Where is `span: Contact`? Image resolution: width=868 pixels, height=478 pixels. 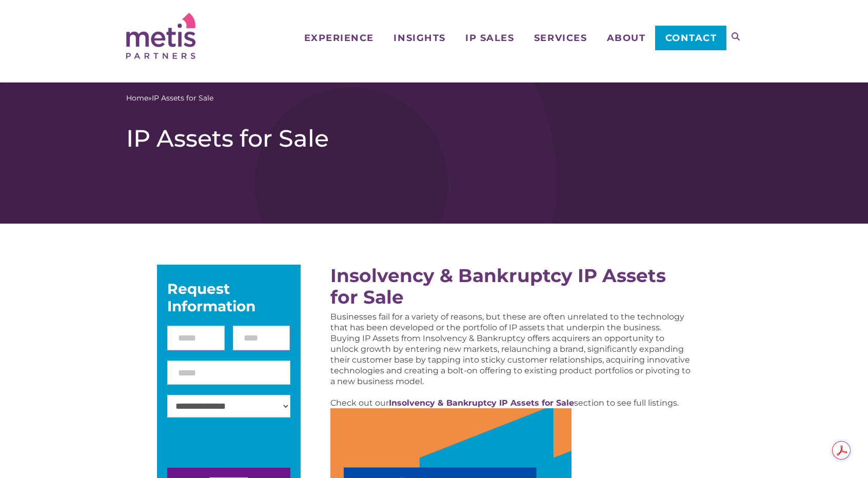 span: Contact is located at coordinates (691, 38).